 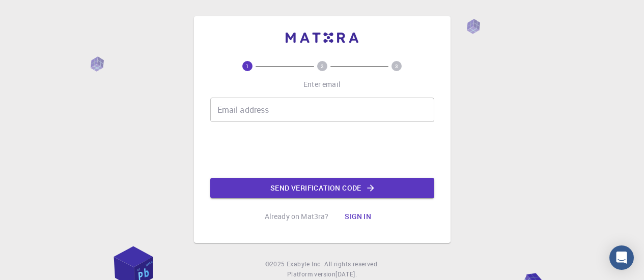 I want to click on div: Open Intercom Messenger, so click(x=622, y=258).